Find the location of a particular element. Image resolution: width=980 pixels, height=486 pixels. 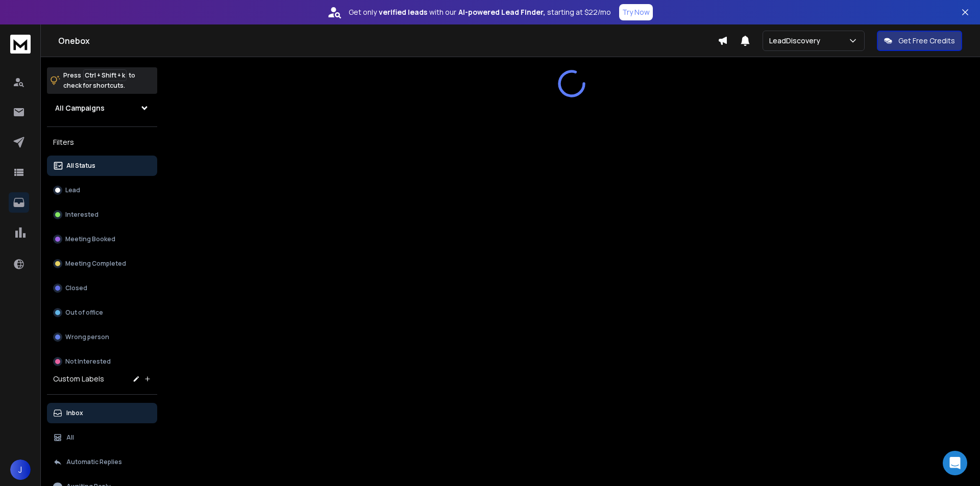

h1: Onebox is located at coordinates (388, 41).